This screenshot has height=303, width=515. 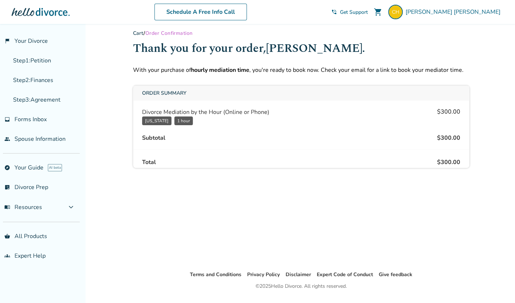 I want to click on span: menu_book, so click(x=7, y=207).